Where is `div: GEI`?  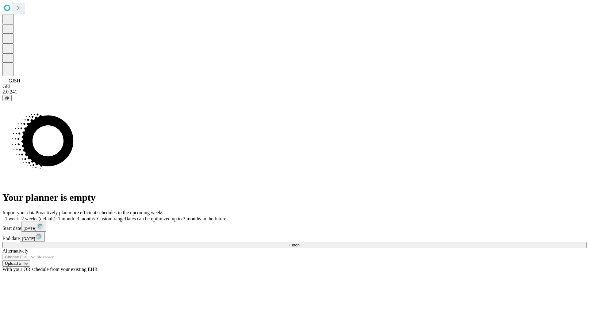
div: GEI is located at coordinates (295, 87).